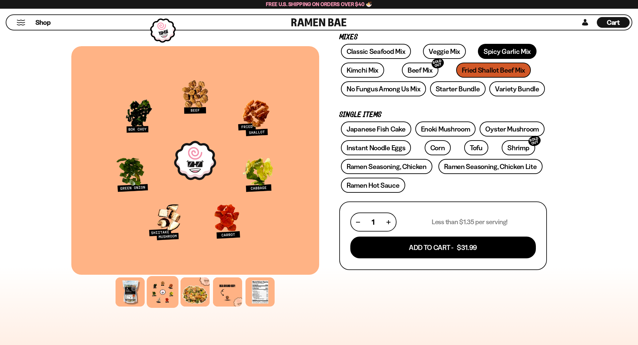 The image size is (638, 345). I want to click on a: Beef MixSOLD OUT, so click(420, 70).